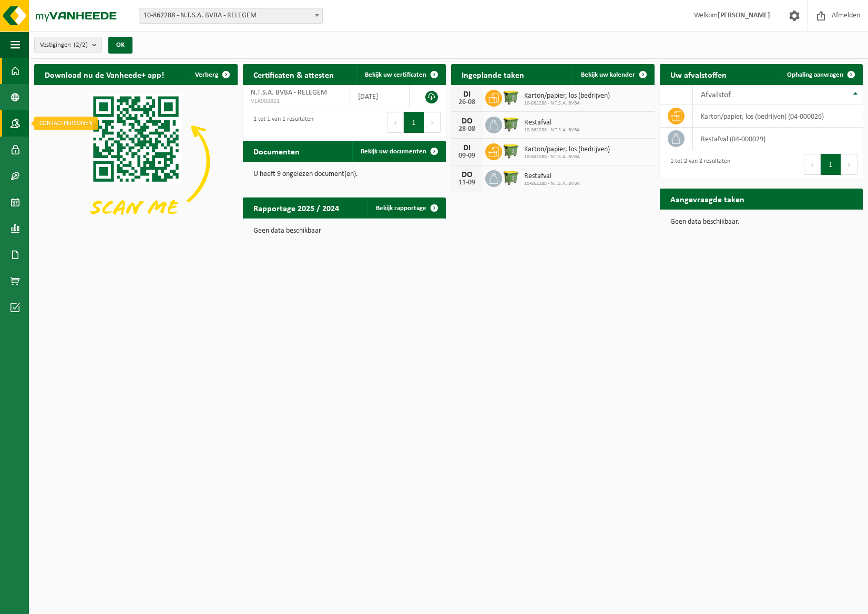  I want to click on h2: Documenten, so click(276, 151).